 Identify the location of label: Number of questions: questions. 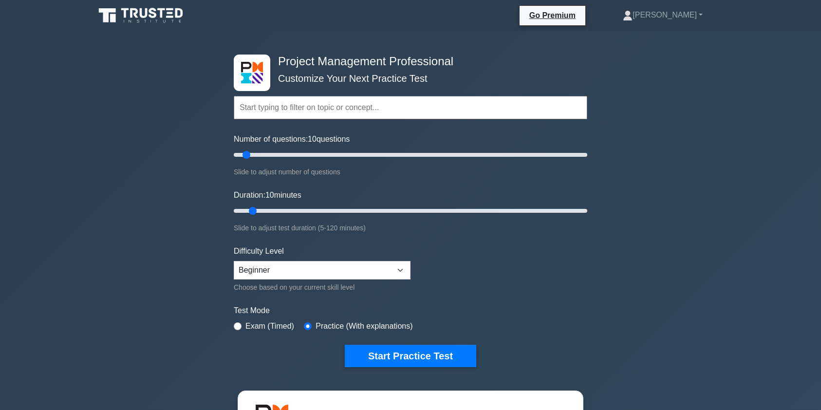
(292, 139).